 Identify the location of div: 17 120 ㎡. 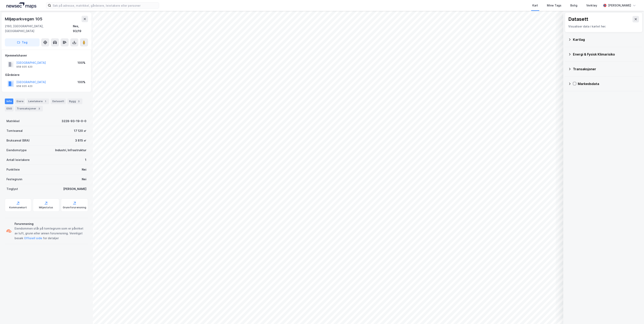
(80, 131).